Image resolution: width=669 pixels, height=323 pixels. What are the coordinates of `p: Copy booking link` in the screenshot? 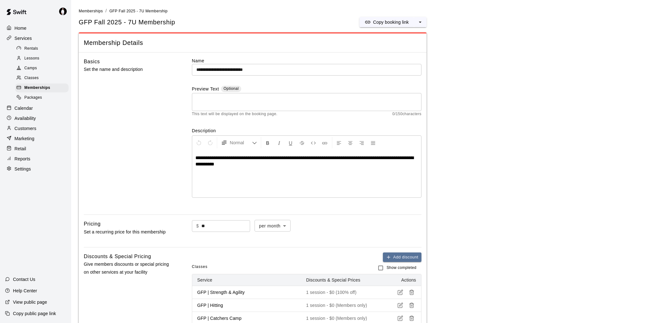 It's located at (391, 22).